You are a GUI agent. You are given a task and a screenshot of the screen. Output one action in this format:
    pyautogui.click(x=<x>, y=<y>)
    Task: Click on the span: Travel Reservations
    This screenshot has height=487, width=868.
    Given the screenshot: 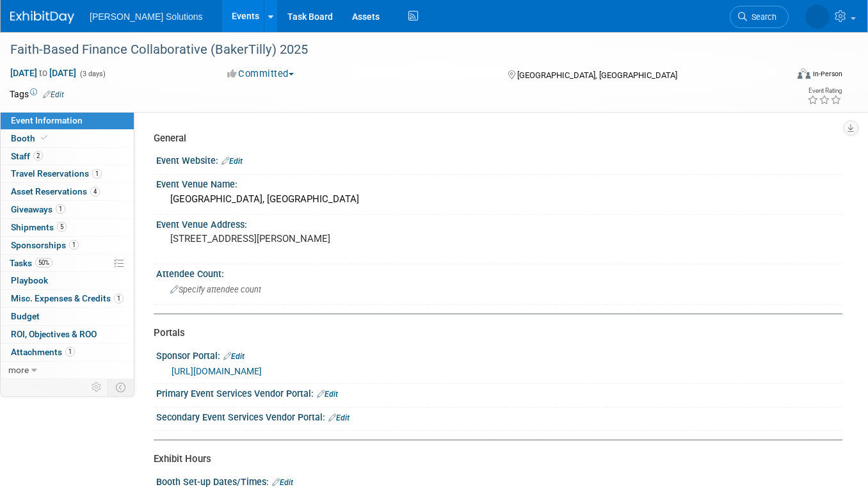 What is the action you would take?
    pyautogui.click(x=56, y=173)
    